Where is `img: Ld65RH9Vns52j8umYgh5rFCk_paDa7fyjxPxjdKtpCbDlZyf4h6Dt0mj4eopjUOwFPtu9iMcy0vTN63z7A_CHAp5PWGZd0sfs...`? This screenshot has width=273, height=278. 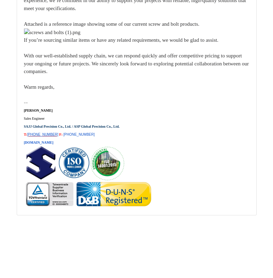 img: Ld65RH9Vns52j8umYgh5rFCk_paDa7fyjxPxjdKtpCbDlZyf4h6Dt0mj4eopjUOwFPtu9iMcy0vTN63z7A_CHAp5PWGZd0sfs... is located at coordinates (107, 163).